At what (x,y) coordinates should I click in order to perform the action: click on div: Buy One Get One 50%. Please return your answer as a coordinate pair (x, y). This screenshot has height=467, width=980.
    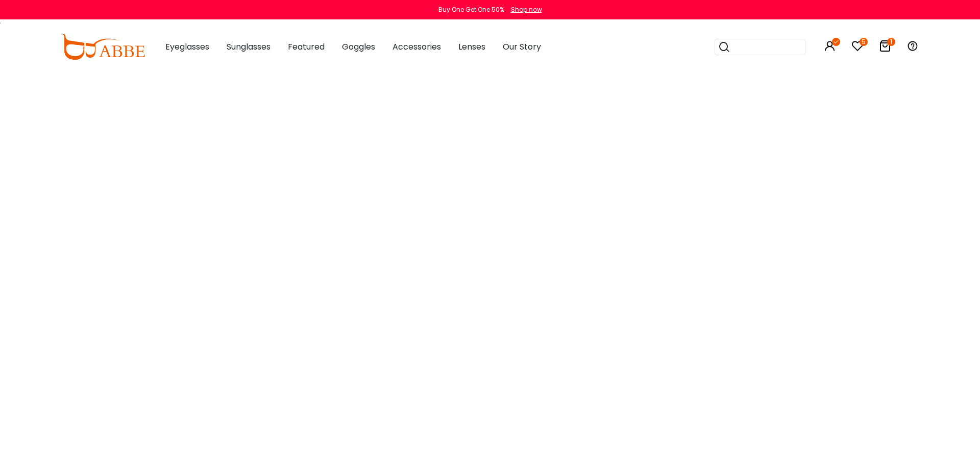
    Looking at the image, I should click on (471, 10).